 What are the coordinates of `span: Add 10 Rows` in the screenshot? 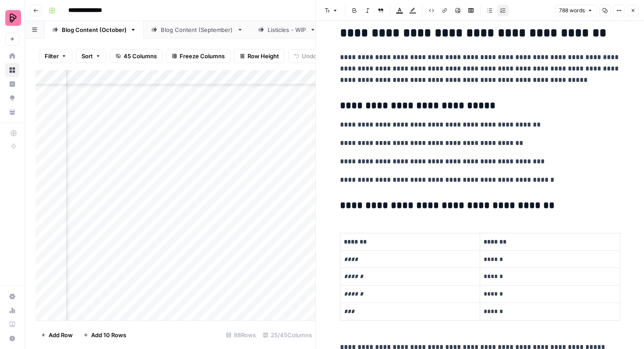 It's located at (109, 335).